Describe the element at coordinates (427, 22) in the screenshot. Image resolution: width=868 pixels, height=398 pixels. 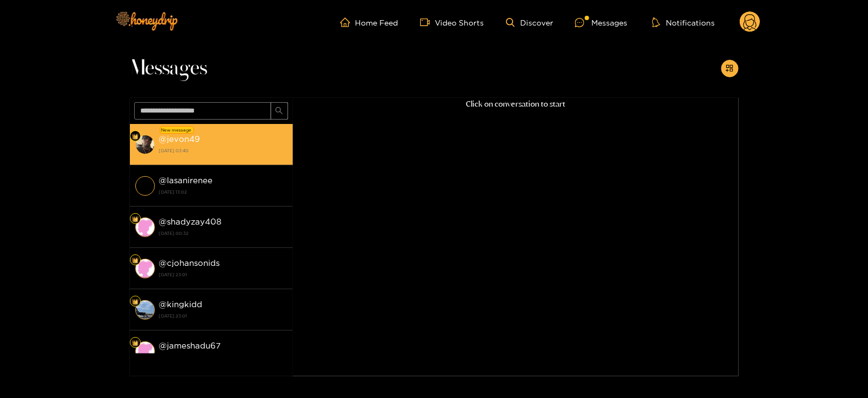
I see `span: video-camera` at that location.